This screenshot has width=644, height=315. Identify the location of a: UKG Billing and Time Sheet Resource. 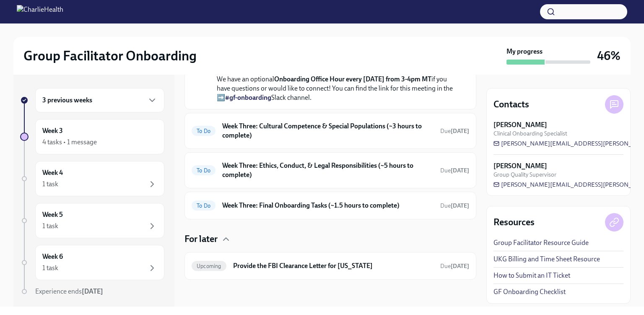
(547, 259).